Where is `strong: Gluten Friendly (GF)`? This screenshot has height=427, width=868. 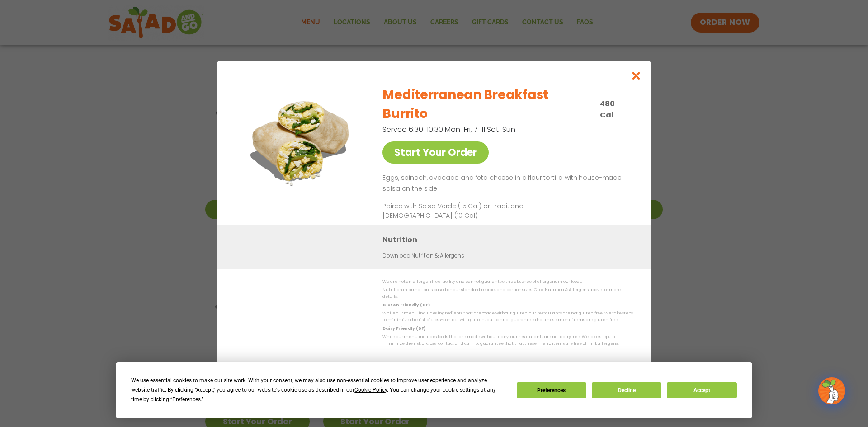
strong: Gluten Friendly (GF) is located at coordinates (406, 304).